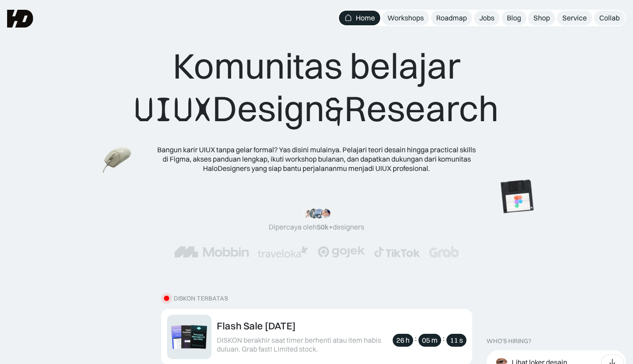  I want to click on span: 50k+, so click(325, 227).